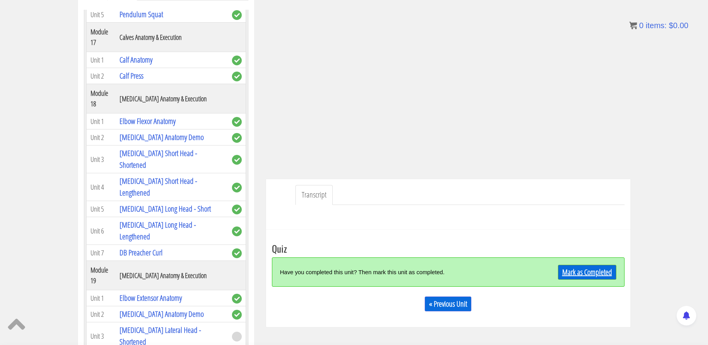  I want to click on td: Unit 7, so click(101, 253).